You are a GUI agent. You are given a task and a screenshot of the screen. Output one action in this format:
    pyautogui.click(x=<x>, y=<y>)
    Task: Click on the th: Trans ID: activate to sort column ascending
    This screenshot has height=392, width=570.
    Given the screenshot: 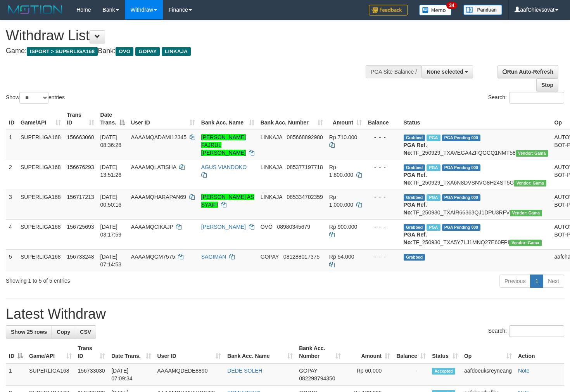 What is the action you would take?
    pyautogui.click(x=81, y=119)
    